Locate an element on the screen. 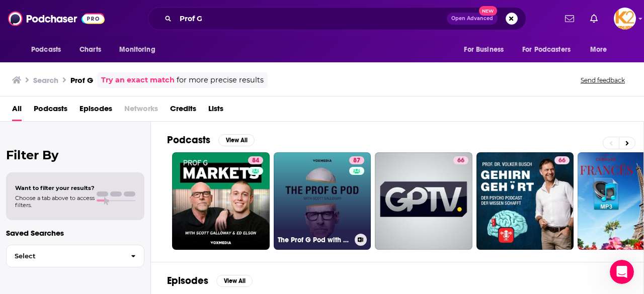  span: Open Advanced is located at coordinates (472, 19).